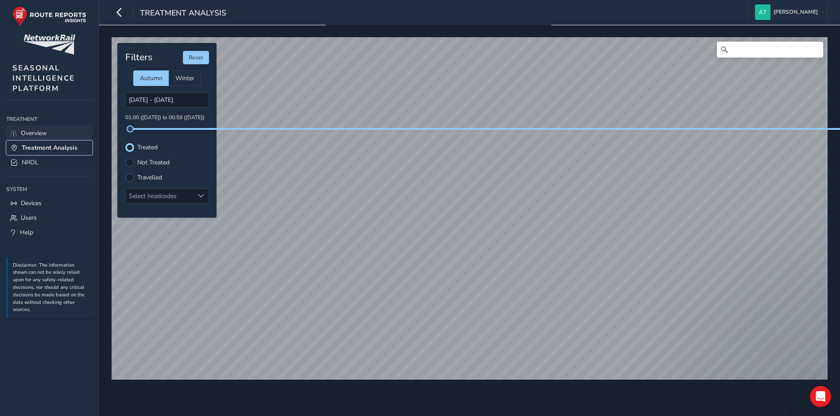 Image resolution: width=840 pixels, height=416 pixels. What do you see at coordinates (43, 78) in the screenshot?
I see `span: SEASONAL INTELLIGENCE PLATFORM` at bounding box center [43, 78].